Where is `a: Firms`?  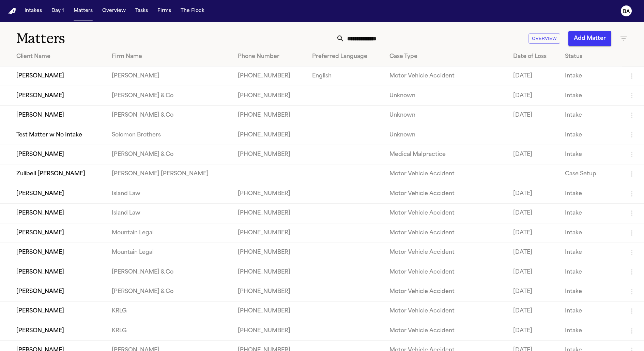
a: Firms is located at coordinates (164, 11).